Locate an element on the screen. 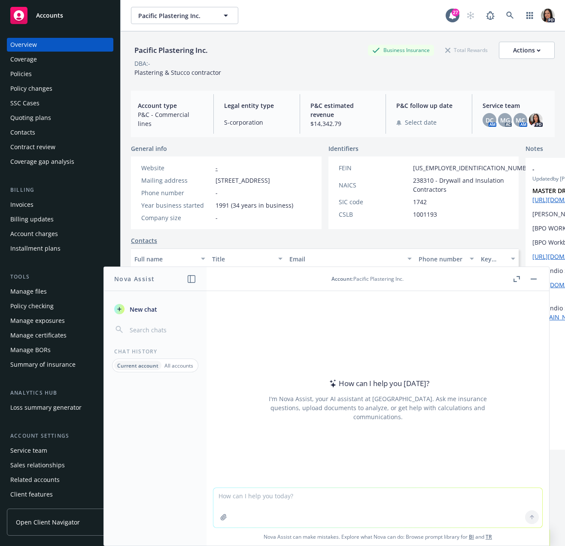 Image resolution: width=565 pixels, height=546 pixels. button: New chat is located at coordinates (155, 309).